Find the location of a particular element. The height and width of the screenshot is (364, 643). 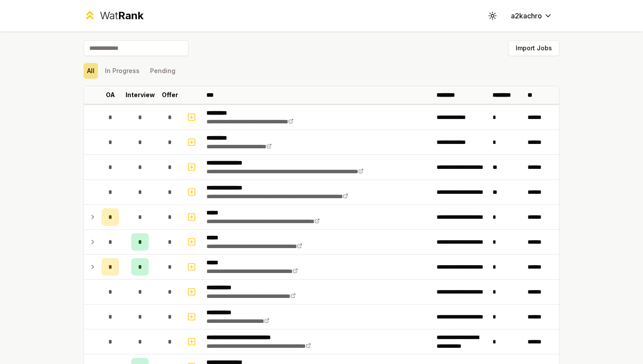

button: In Progress is located at coordinates (122, 71).